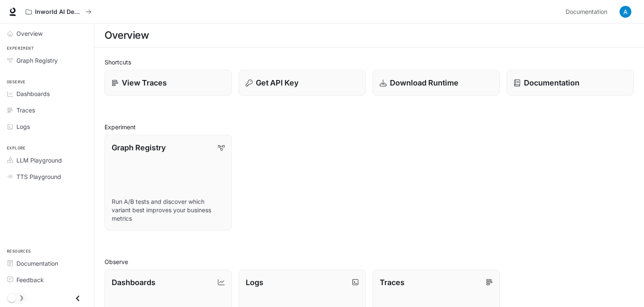 This screenshot has width=644, height=307. Describe the element at coordinates (168, 210) in the screenshot. I see `p: Run A/B tests and discover which variant best improves your business metrics` at that location.